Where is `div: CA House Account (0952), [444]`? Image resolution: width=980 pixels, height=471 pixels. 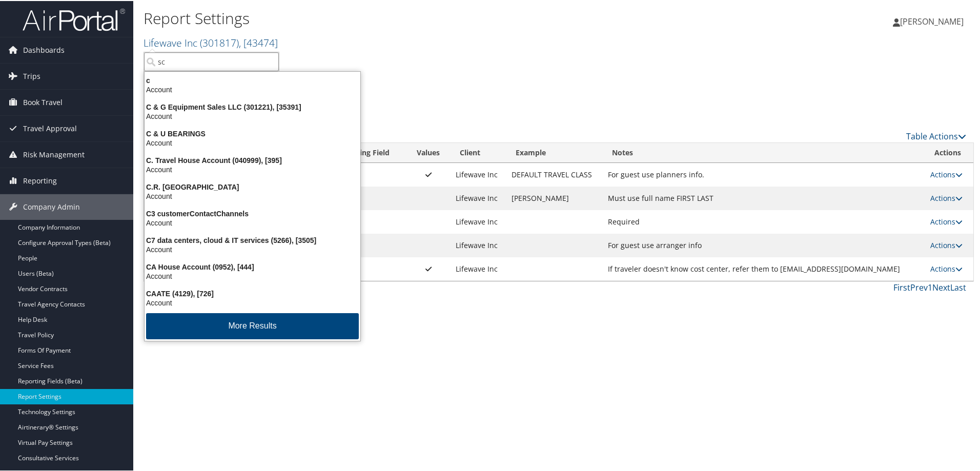 div: CA House Account (0952), [444] is located at coordinates (252, 266).